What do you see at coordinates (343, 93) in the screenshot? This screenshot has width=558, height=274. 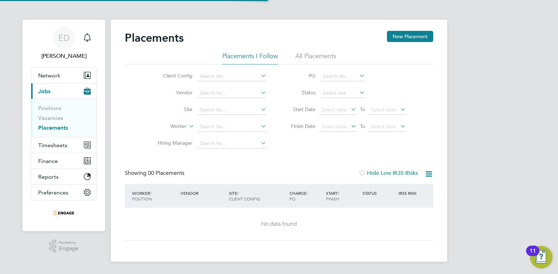 I see `input: Select one` at bounding box center [343, 93].